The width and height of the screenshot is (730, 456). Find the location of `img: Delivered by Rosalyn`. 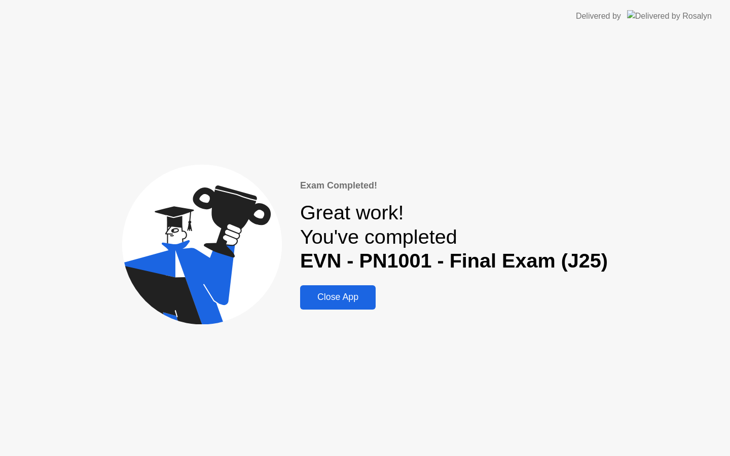

img: Delivered by Rosalyn is located at coordinates (669, 16).